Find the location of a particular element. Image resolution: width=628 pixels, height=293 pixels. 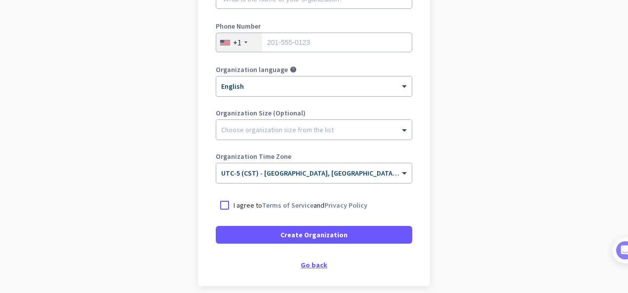

a: Privacy Policy is located at coordinates (346, 206).